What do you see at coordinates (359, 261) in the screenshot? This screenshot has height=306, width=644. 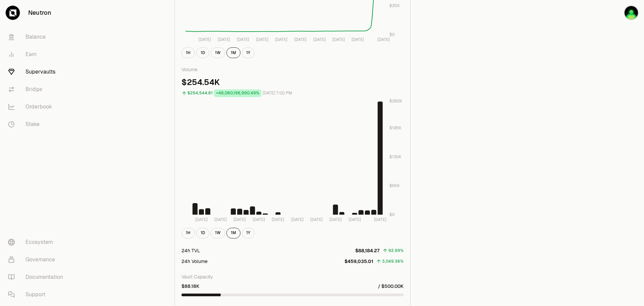 I see `p: $459,035.01` at bounding box center [359, 261].